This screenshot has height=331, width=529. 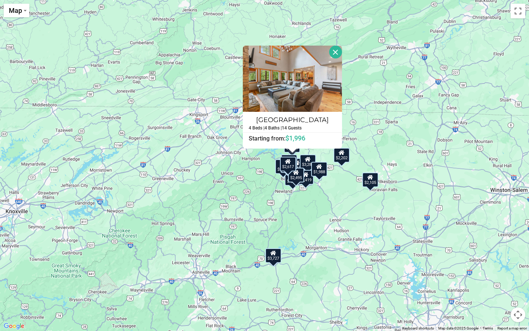 I want to click on div: $1,988, so click(x=320, y=169).